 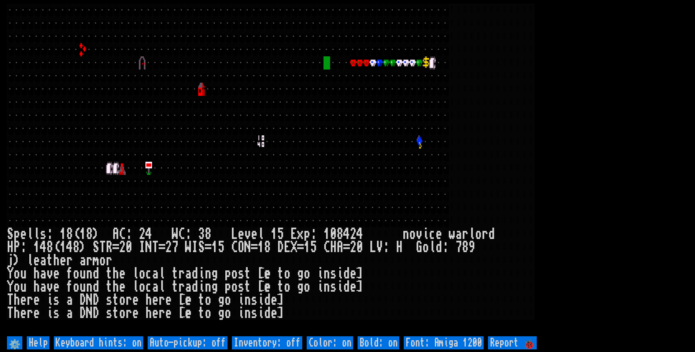 I want to click on div: R, so click(x=109, y=248).